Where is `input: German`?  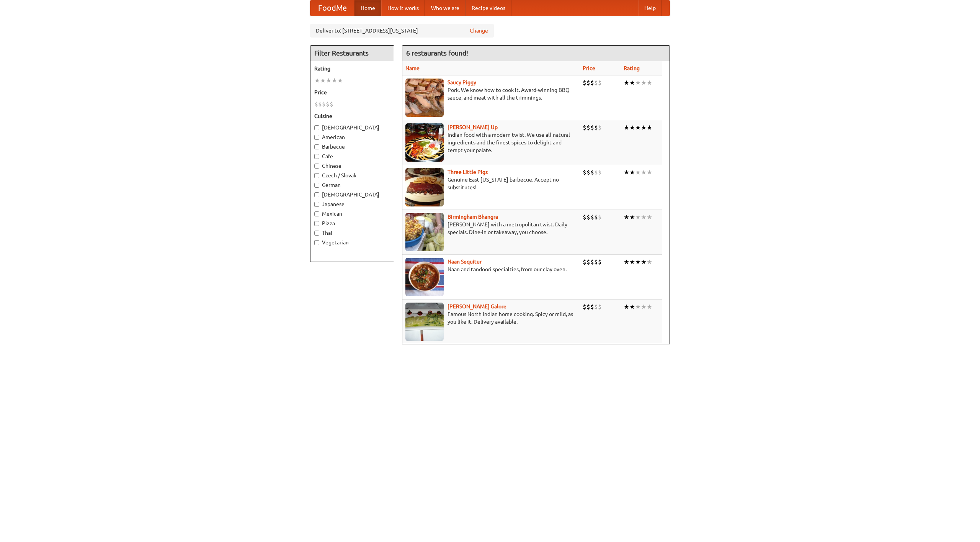 input: German is located at coordinates (317, 185).